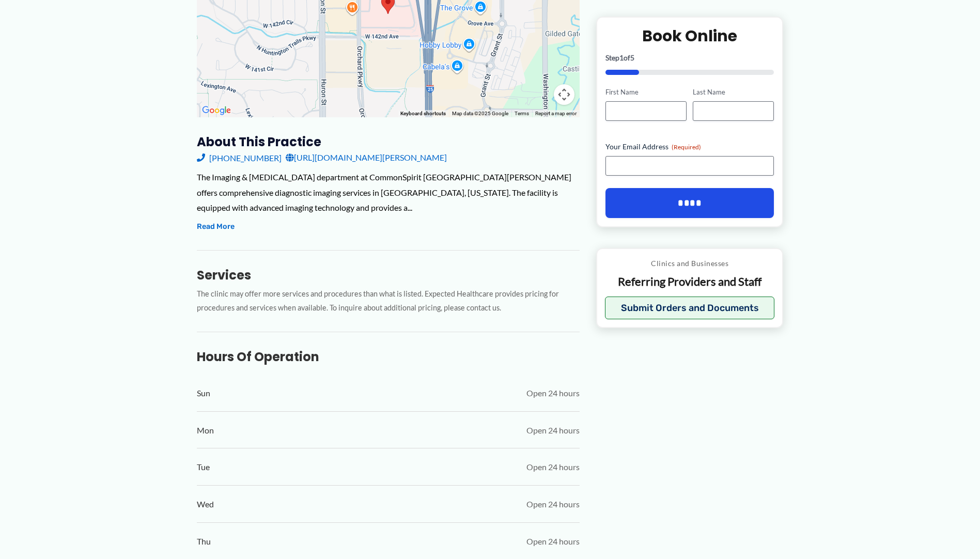 This screenshot has height=559, width=980. What do you see at coordinates (205, 431) in the screenshot?
I see `span: Mon` at bounding box center [205, 431].